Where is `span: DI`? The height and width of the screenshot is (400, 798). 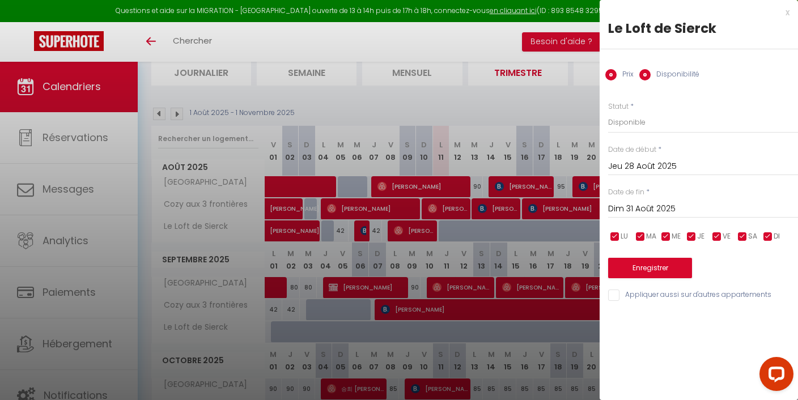
span: DI is located at coordinates (776, 236).